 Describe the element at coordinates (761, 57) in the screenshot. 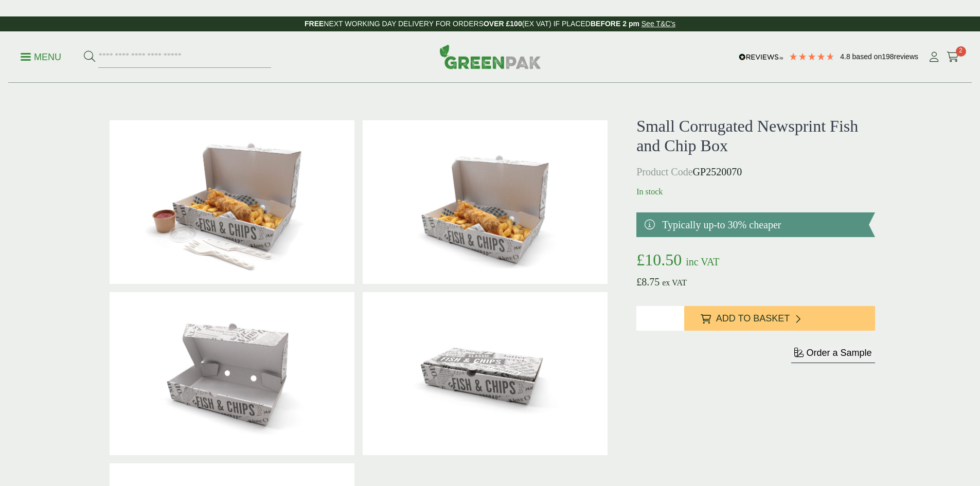

I see `img: REVIEWS.io` at that location.